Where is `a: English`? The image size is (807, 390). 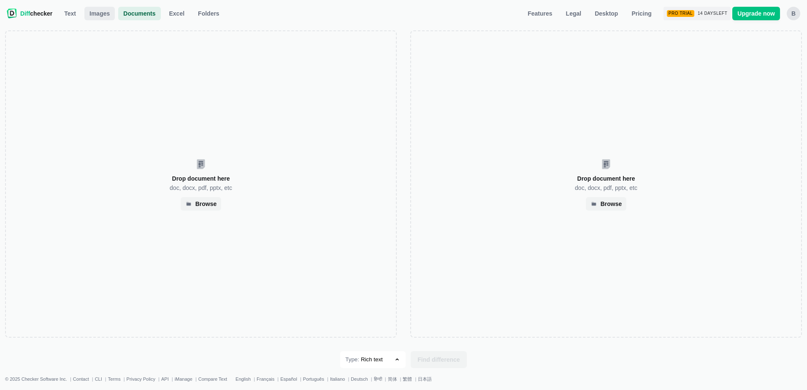 a: English is located at coordinates (243, 379).